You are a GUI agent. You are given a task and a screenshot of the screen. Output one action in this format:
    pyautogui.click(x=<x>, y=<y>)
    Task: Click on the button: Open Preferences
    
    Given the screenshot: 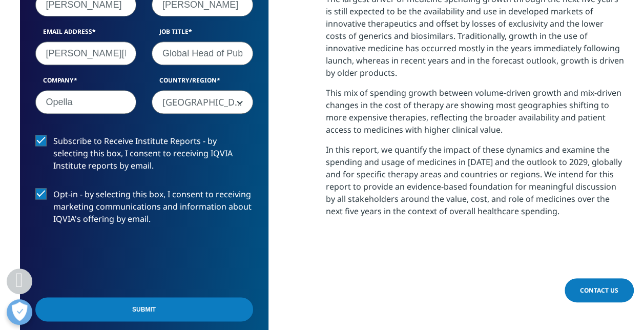 What is the action you would take?
    pyautogui.click(x=19, y=312)
    